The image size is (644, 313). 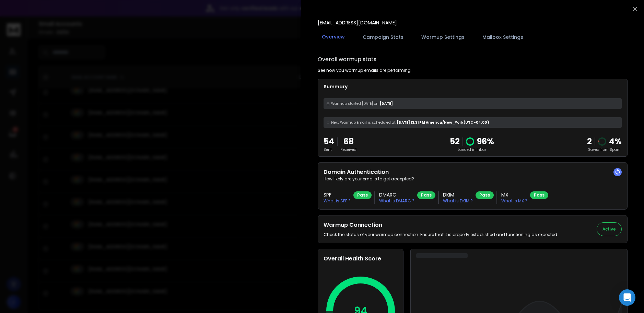 What do you see at coordinates (443, 37) in the screenshot?
I see `button: Warmup Settings` at bounding box center [443, 37].